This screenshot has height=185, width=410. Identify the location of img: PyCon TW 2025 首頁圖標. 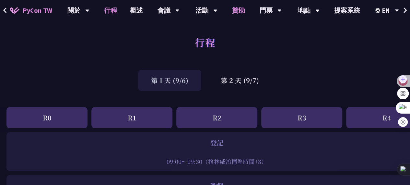
(15, 10).